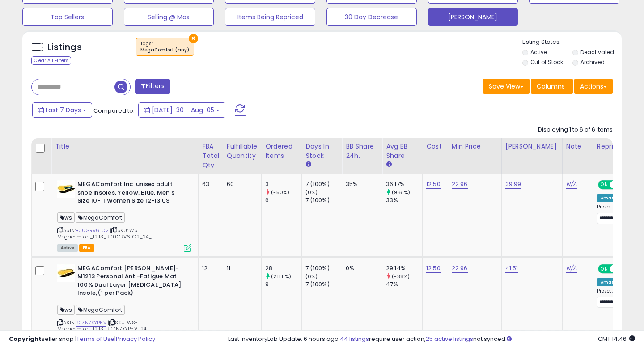 The height and width of the screenshot is (348, 644). Describe the element at coordinates (389, 164) in the screenshot. I see `small: Avg BB Share.` at that location.